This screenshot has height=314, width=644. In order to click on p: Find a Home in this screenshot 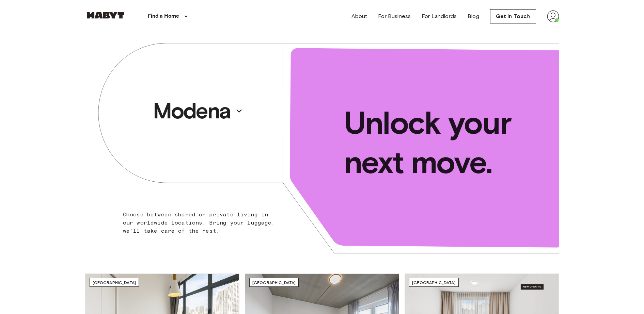, I will do `click(163, 16)`.